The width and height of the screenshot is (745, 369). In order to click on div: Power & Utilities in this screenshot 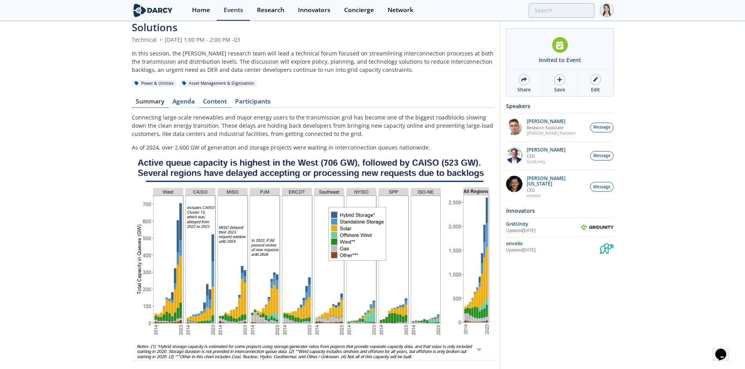, I will do `click(154, 84)`.